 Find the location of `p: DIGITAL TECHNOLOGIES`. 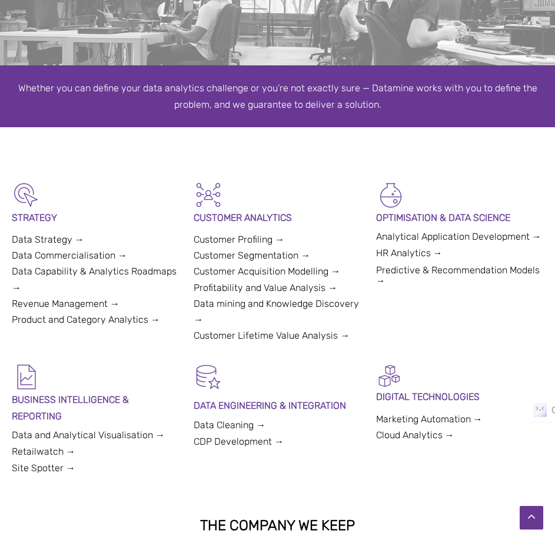

p: DIGITAL TECHNOLOGIES is located at coordinates (460, 396).